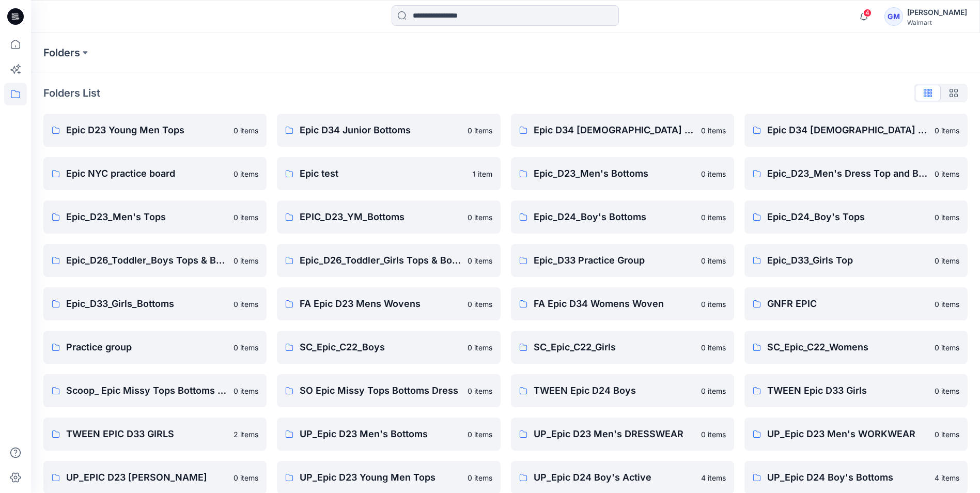  Describe the element at coordinates (856, 347) in the screenshot. I see `a: SC_Epic_C22_Womens0 items` at that location.